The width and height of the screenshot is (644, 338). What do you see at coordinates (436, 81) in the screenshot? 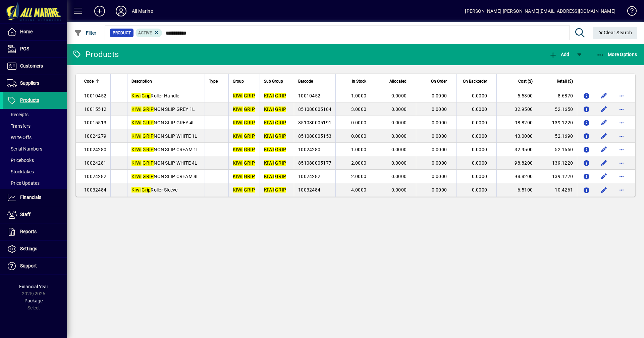
I see `div: On Order` at bounding box center [436, 81].